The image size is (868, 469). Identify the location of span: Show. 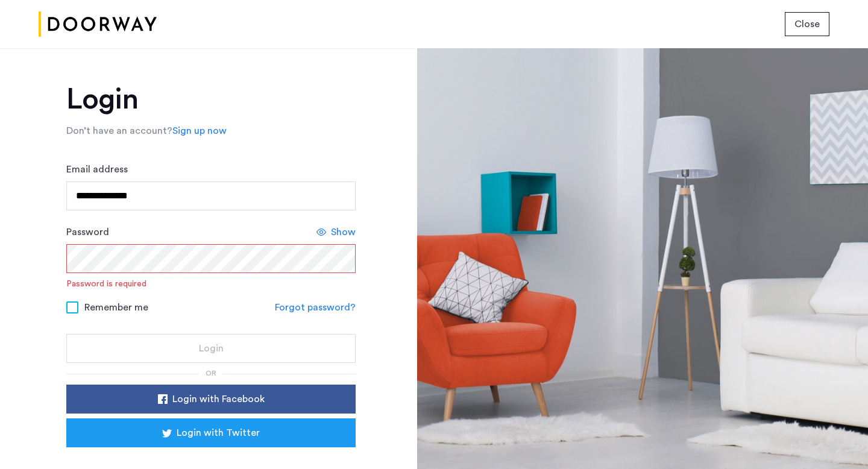
(343, 232).